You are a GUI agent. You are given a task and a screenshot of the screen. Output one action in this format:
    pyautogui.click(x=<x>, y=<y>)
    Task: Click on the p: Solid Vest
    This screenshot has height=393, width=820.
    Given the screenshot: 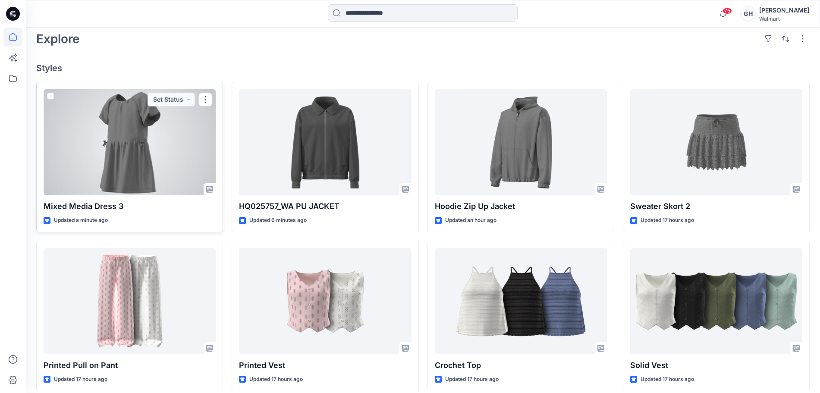 What is the action you would take?
    pyautogui.click(x=716, y=366)
    